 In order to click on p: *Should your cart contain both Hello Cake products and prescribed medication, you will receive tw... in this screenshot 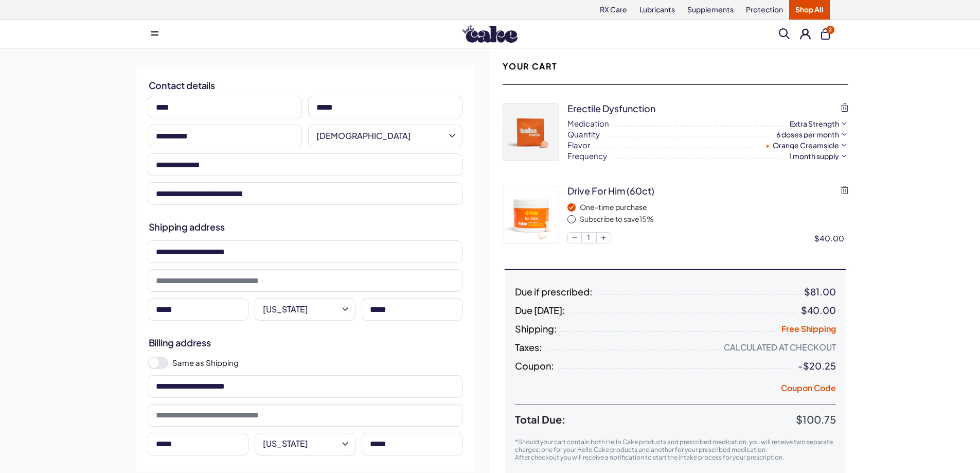, I will do `click(675, 445)`.